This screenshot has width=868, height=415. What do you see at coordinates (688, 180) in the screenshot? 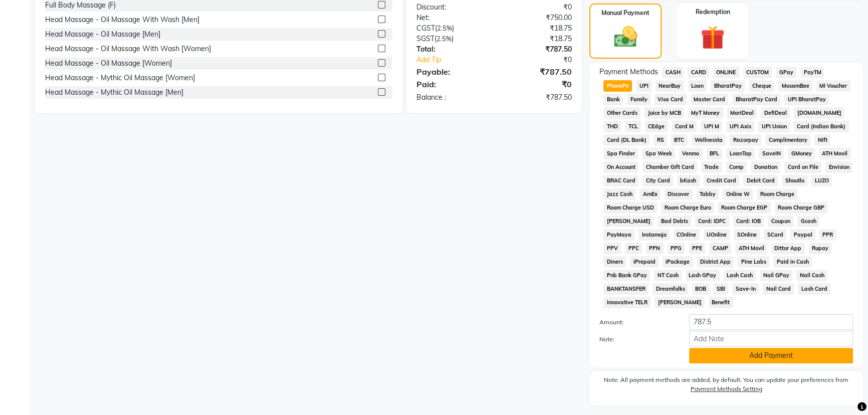
I see `span: bKash` at bounding box center [688, 180].